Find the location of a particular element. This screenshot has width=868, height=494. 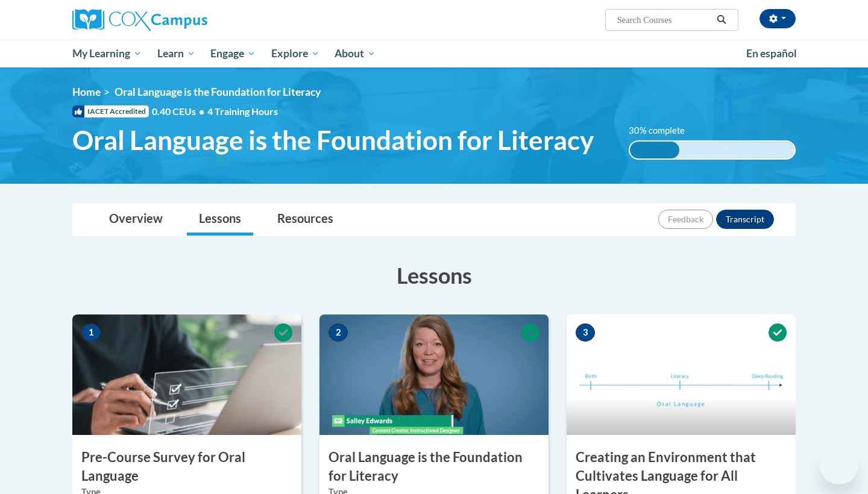

a: Home is located at coordinates (86, 92).